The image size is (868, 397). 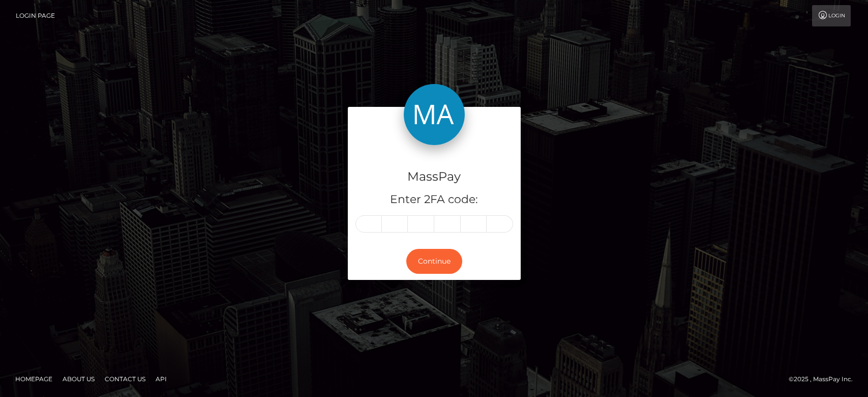 What do you see at coordinates (78, 379) in the screenshot?
I see `a: About Us` at bounding box center [78, 379].